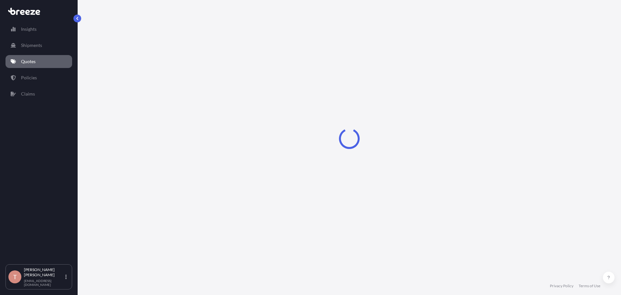 Image resolution: width=621 pixels, height=295 pixels. What do you see at coordinates (562, 286) in the screenshot?
I see `a: Privacy Policy` at bounding box center [562, 286].